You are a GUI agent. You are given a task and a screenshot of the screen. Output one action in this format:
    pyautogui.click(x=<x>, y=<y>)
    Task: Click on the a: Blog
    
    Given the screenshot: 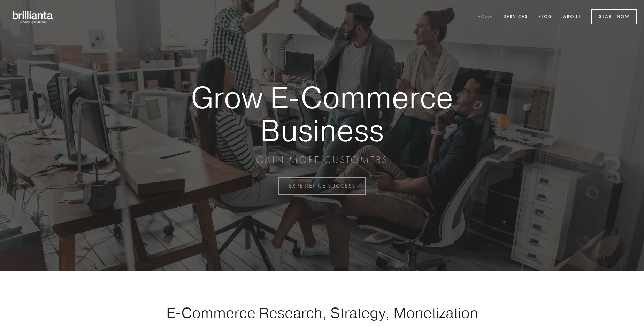 What is the action you would take?
    pyautogui.click(x=545, y=17)
    